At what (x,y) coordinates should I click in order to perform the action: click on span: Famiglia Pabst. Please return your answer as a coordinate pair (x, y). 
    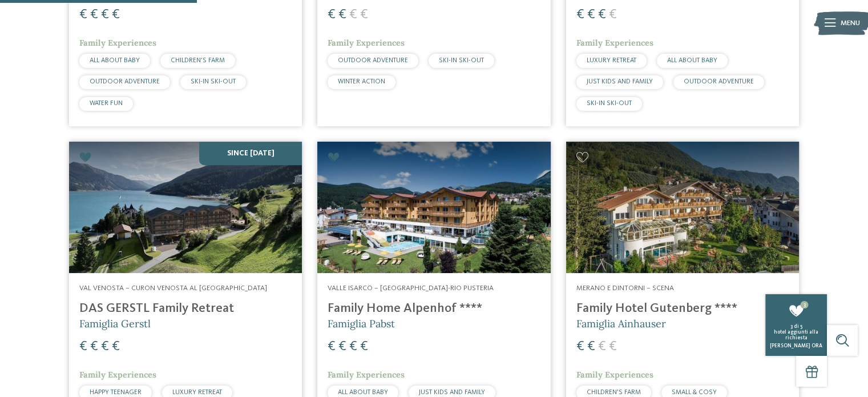
    Looking at the image, I should click on (361, 323).